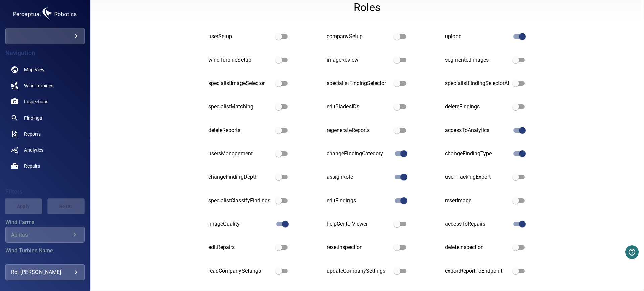 This screenshot has width=644, height=291. What do you see at coordinates (33, 118) in the screenshot?
I see `span: Findings` at bounding box center [33, 118].